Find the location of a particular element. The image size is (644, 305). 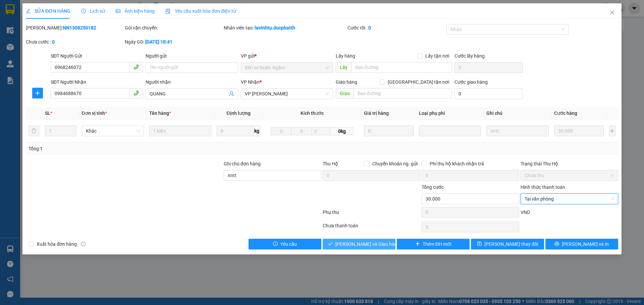

div: Người nhận is located at coordinates (191, 82).